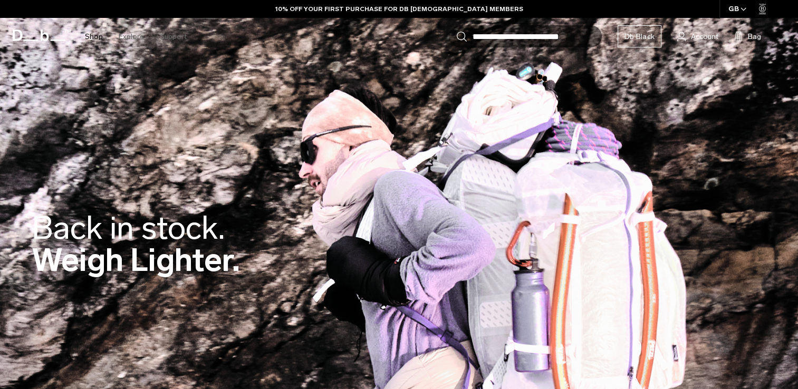 The image size is (798, 389). What do you see at coordinates (754, 36) in the screenshot?
I see `span: Bag` at bounding box center [754, 36].